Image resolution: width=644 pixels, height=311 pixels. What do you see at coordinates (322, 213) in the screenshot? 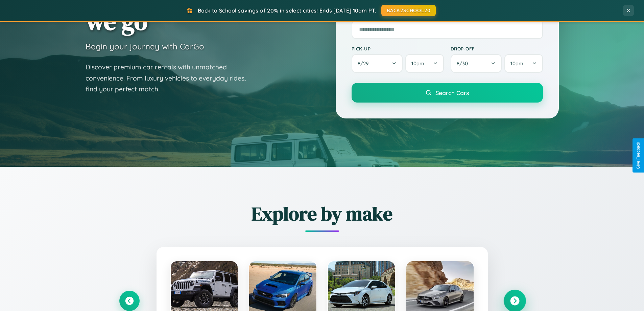
I see `h2: Explore by make` at bounding box center [322, 213].